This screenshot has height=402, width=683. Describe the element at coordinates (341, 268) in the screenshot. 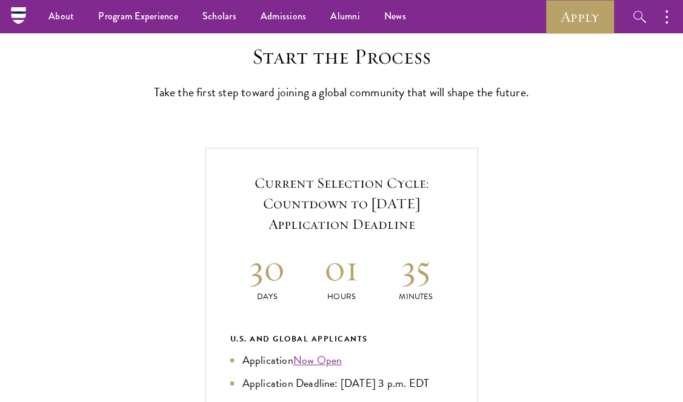

I see `h2: 01` at that location.